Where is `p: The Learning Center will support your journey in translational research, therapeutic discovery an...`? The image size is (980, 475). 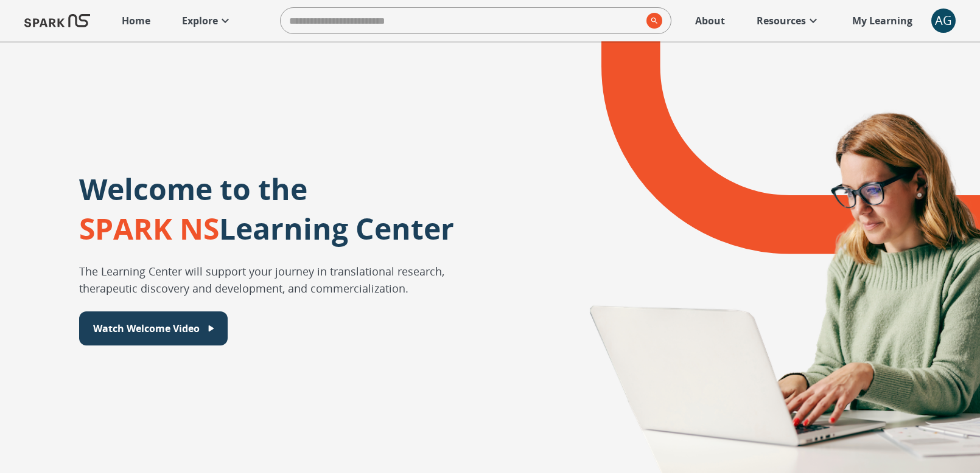 p: The Learning Center will support your journey in translational research, therapeutic discovery an... is located at coordinates (277, 280).